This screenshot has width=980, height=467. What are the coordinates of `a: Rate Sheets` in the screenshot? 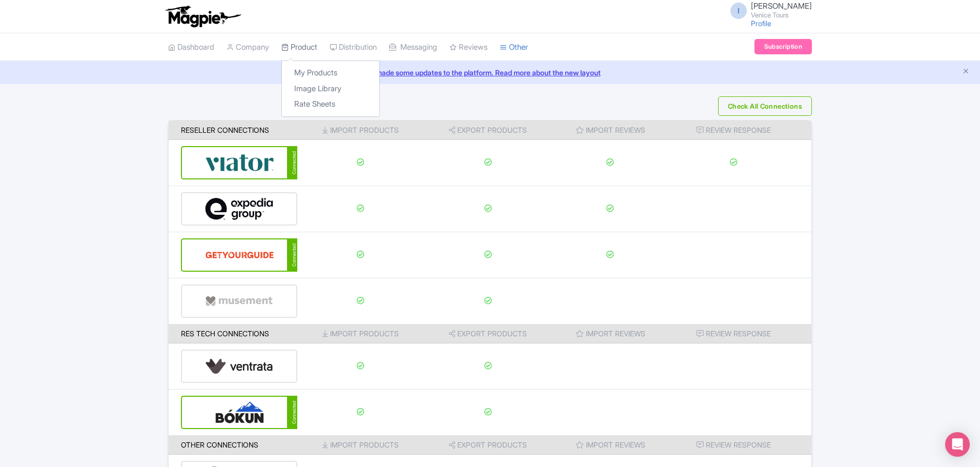 It's located at (331, 104).